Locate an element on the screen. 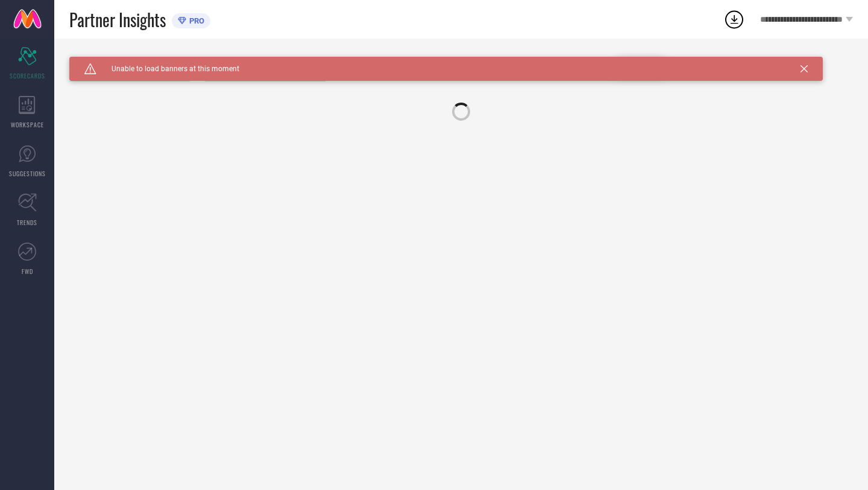 The image size is (868, 490). span: FWD is located at coordinates (27, 271).